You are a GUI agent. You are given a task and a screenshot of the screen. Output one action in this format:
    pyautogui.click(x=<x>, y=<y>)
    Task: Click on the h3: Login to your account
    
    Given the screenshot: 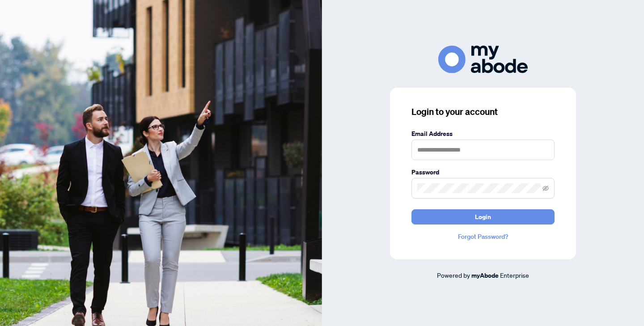 What is the action you would take?
    pyautogui.click(x=483, y=112)
    